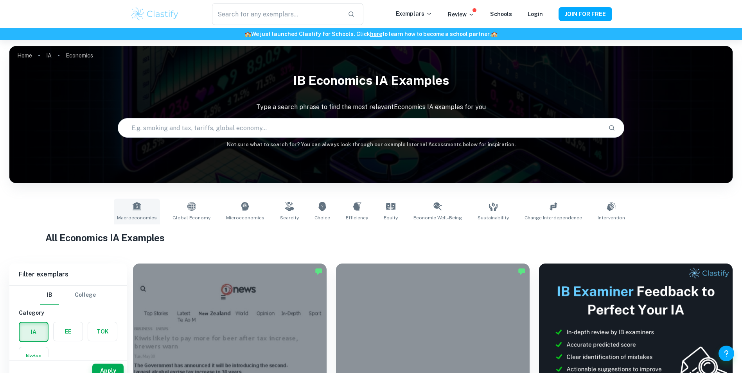 The height and width of the screenshot is (373, 742). Describe the element at coordinates (371, 238) in the screenshot. I see `h1: All Economics IA Examples` at that location.